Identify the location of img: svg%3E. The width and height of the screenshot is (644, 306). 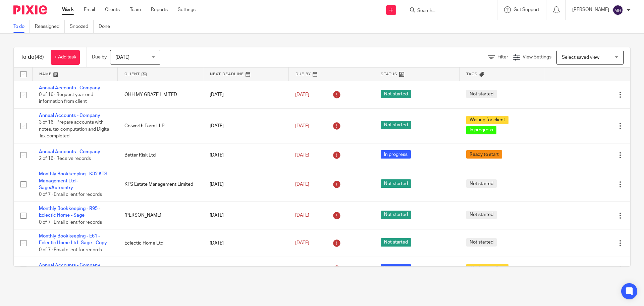
(618, 10).